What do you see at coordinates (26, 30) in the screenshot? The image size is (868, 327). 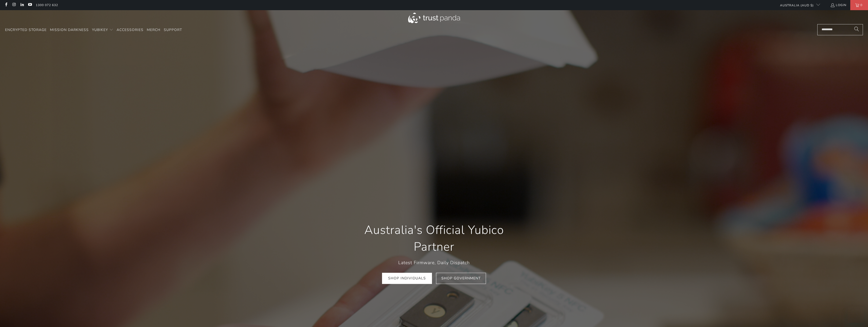 I see `a: Encrypted Storage` at bounding box center [26, 30].